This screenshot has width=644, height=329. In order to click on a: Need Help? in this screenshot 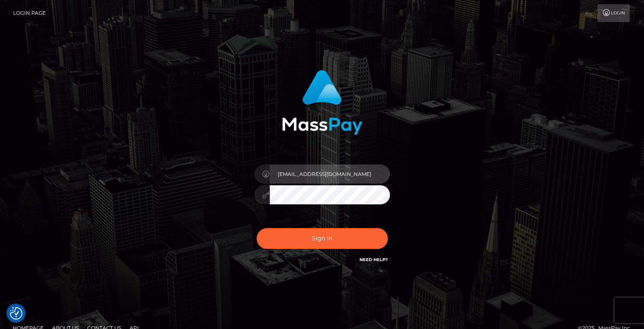, I will do `click(374, 260)`.